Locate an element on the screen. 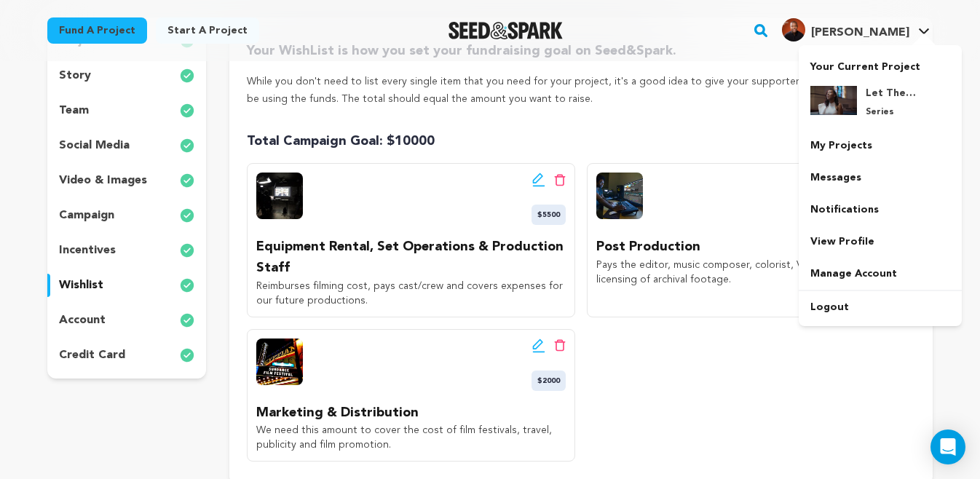  p: campaign is located at coordinates (86, 216).